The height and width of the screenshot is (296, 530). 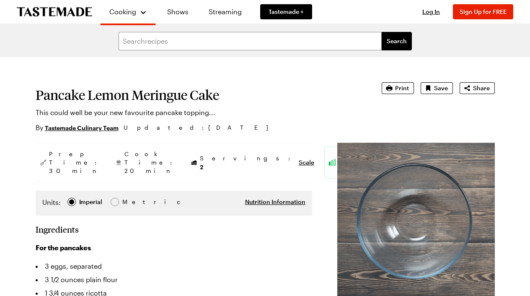 I want to click on label: Units:, so click(x=52, y=202).